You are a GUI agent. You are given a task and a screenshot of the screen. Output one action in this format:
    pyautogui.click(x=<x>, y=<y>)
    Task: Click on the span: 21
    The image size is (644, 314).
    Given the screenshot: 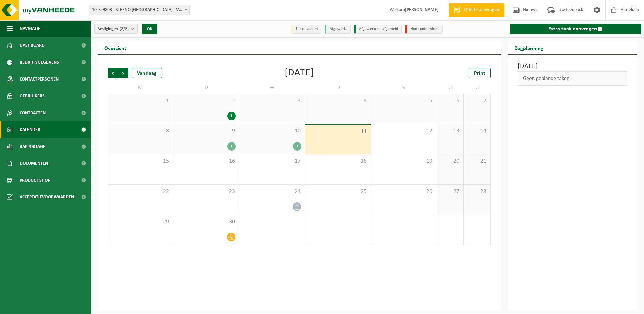 What is the action you would take?
    pyautogui.click(x=477, y=162)
    